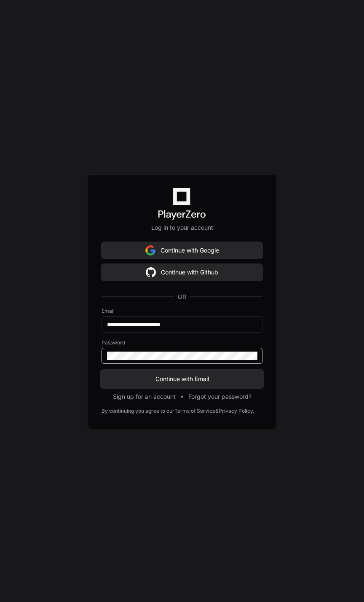 The image size is (364, 602). What do you see at coordinates (138, 411) in the screenshot?
I see `div: By continuing you agree to our` at bounding box center [138, 411].